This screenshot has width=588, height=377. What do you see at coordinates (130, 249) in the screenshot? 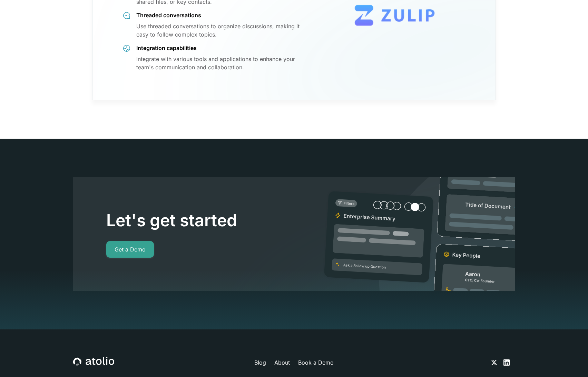
I see `a: Get a Demo` at bounding box center [130, 249].